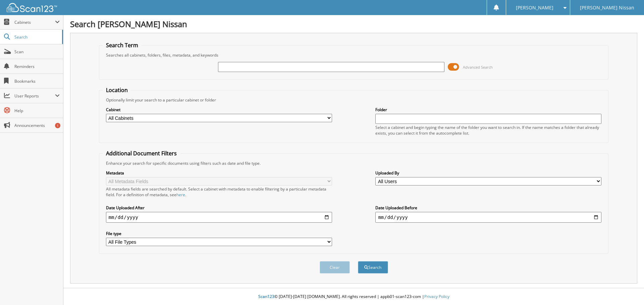  I want to click on label: Date Uploaded Before, so click(488, 207).